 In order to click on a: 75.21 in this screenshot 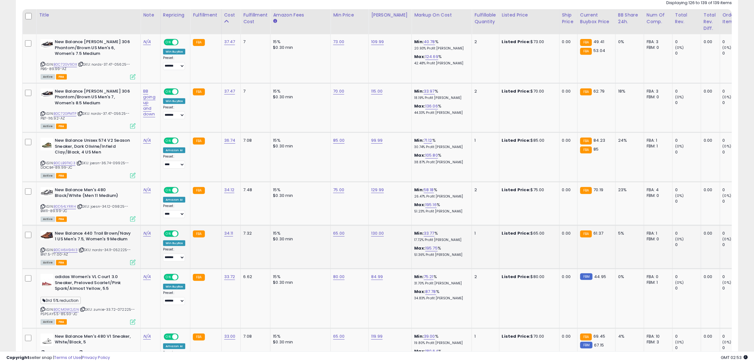, I will do `click(429, 277)`.